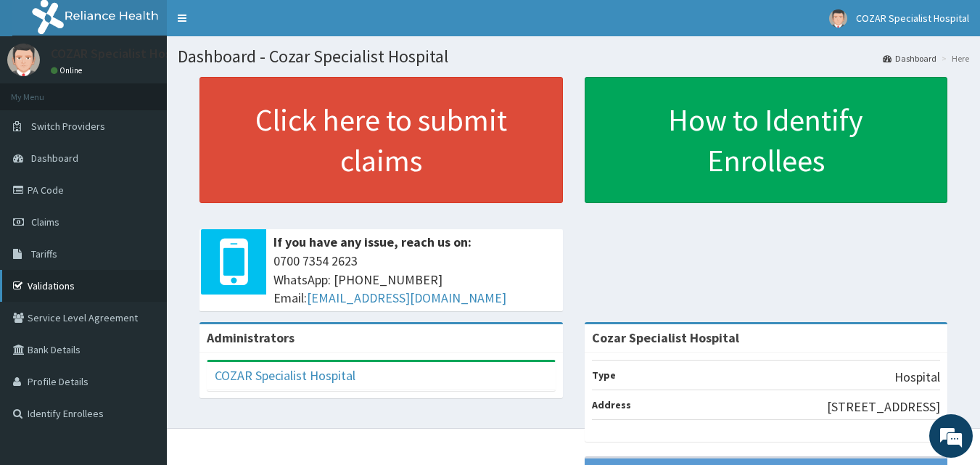 The height and width of the screenshot is (465, 980). What do you see at coordinates (604, 375) in the screenshot?
I see `b: Type` at bounding box center [604, 375].